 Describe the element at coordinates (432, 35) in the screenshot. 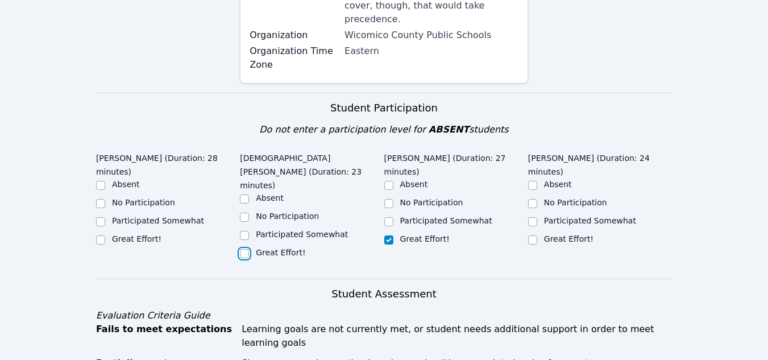

I see `div: Wicomico County Public Schools` at that location.